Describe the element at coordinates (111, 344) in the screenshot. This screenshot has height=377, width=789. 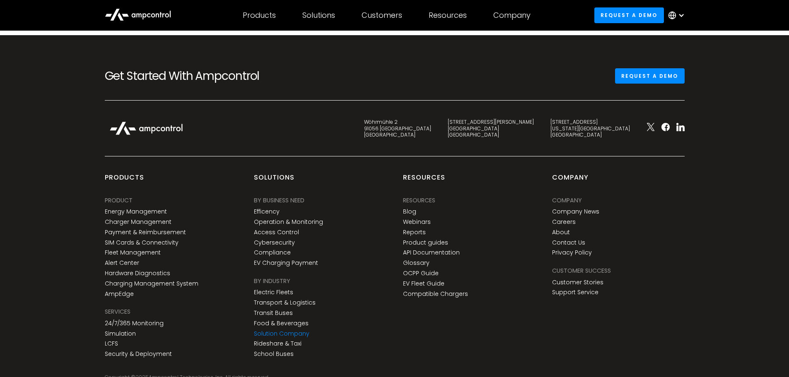
I see `a: LCFS` at that location.